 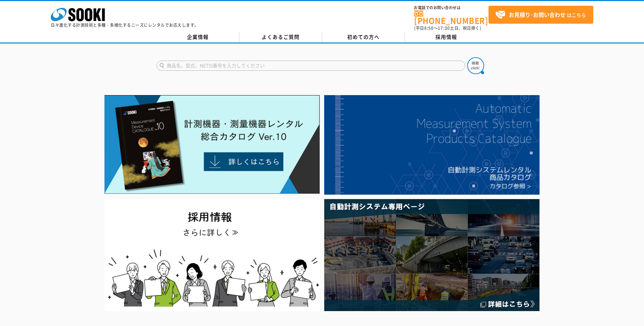 I want to click on img: 自動計測システムカタログ, so click(x=432, y=145).